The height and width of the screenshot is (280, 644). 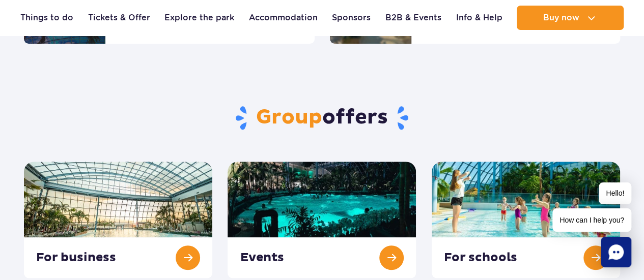 I want to click on span: Group, so click(x=289, y=118).